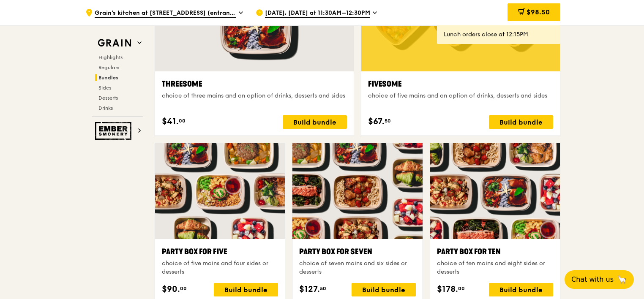  Describe the element at coordinates (538, 12) in the screenshot. I see `span: $98.50` at that location.